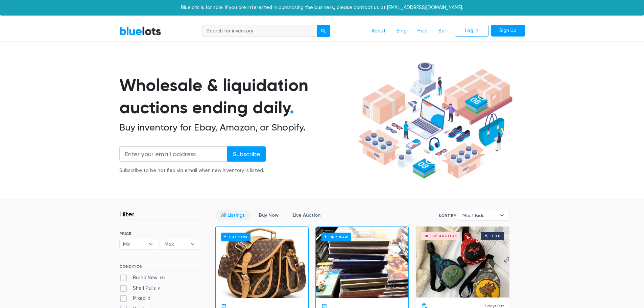 The height and width of the screenshot is (308, 644). I want to click on a: Live Auction 1 bid, so click(463, 262).